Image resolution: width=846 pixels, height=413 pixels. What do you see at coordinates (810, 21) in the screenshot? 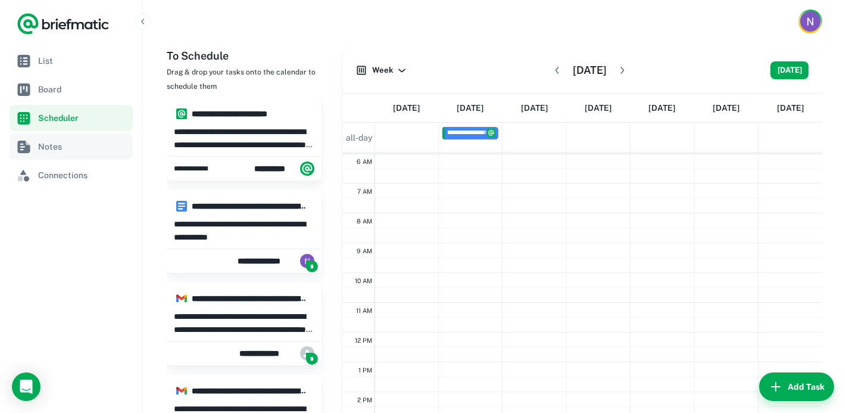
I see `img: Nataleh Nicole` at bounding box center [810, 21].